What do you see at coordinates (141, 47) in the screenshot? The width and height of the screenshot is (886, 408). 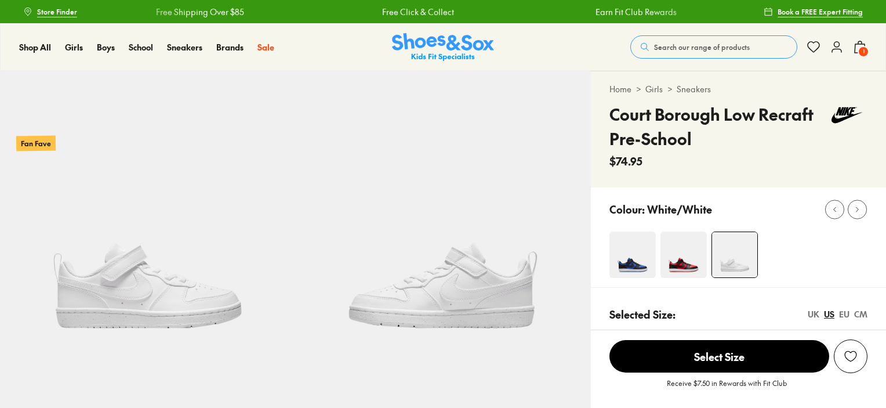 I see `a: School` at bounding box center [141, 47].